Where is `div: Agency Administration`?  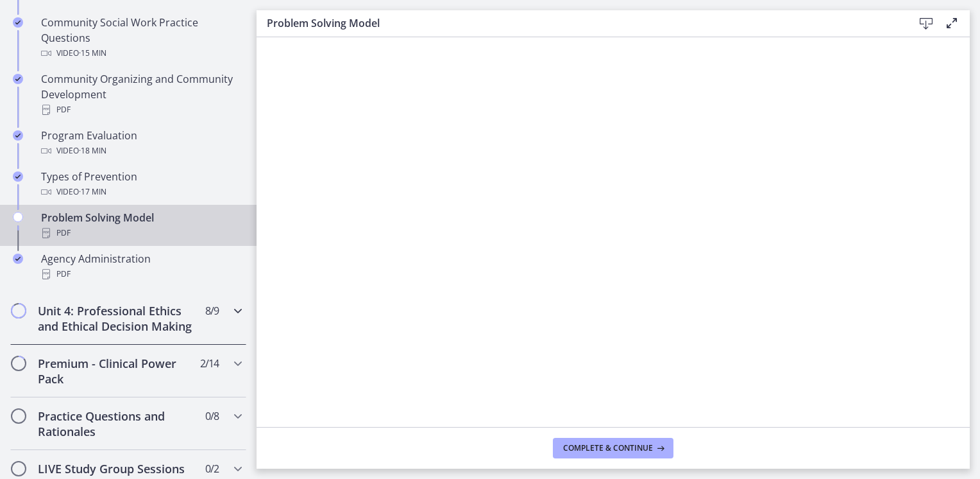
div: Agency Administration is located at coordinates (141, 267).